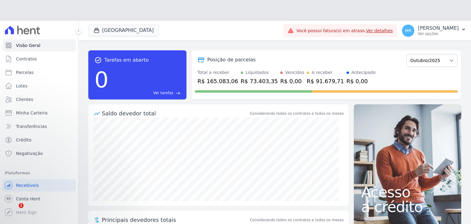 This screenshot has width=471, height=224. What do you see at coordinates (102, 80) in the screenshot?
I see `div: 0` at bounding box center [102, 80].